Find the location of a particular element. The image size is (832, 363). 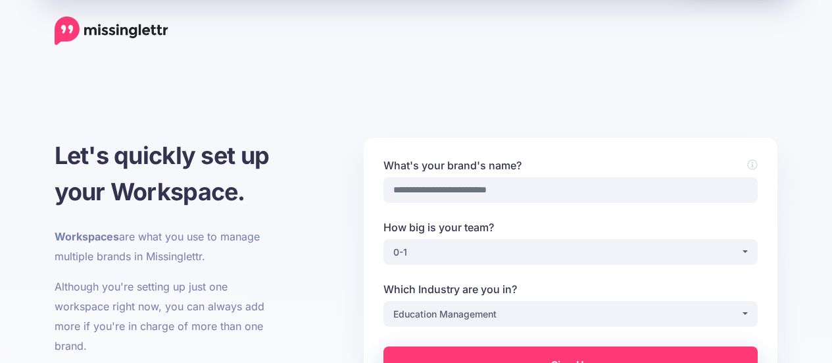

p: Although you're setting up just one workspace right now, you can always add more if you're in cha... is located at coordinates (168, 316).